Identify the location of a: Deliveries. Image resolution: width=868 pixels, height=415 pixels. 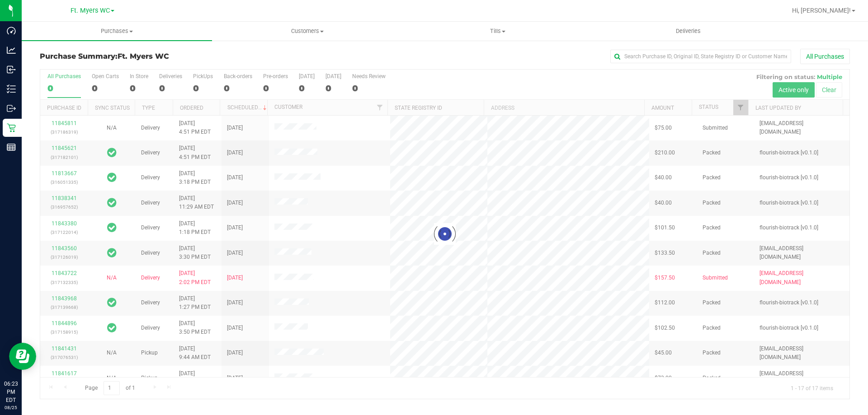
(688, 31).